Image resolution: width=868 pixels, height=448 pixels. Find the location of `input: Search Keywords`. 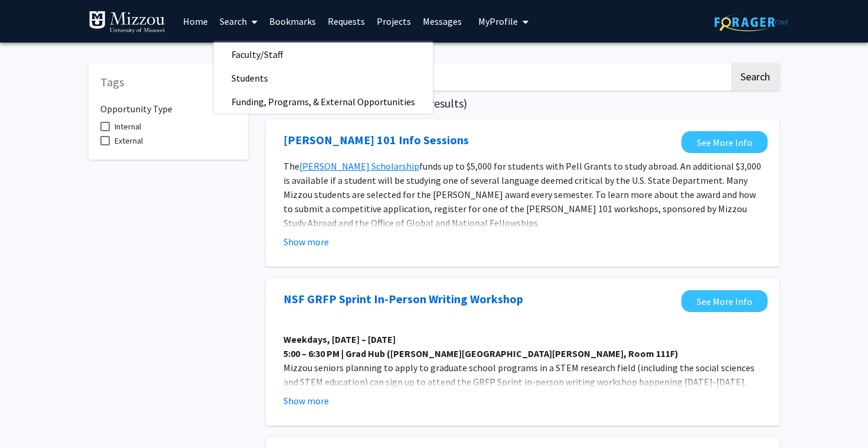

input: Search Keywords is located at coordinates (497, 76).